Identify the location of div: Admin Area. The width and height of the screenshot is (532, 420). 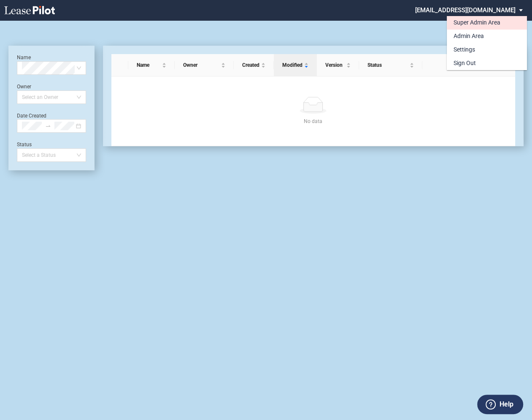
(469, 36).